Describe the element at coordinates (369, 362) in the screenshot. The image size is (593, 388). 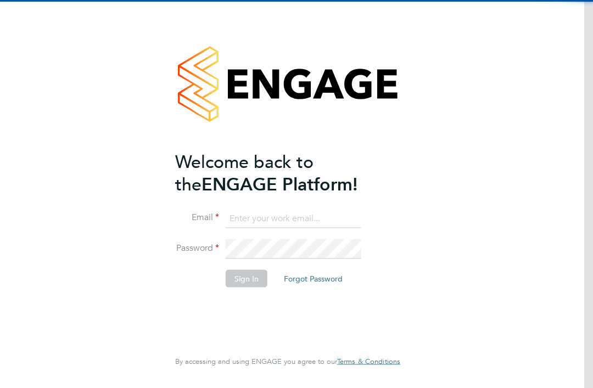
I see `a: Terms & Conditions` at that location.